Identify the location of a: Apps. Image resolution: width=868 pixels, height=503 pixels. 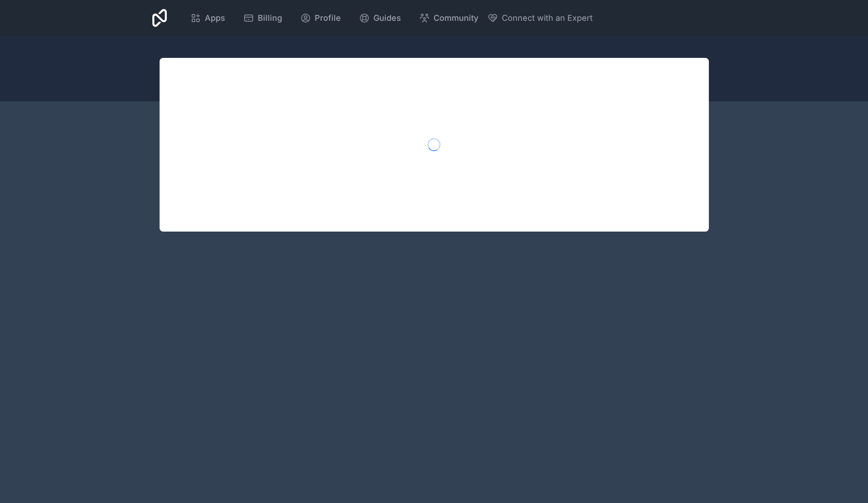
(208, 18).